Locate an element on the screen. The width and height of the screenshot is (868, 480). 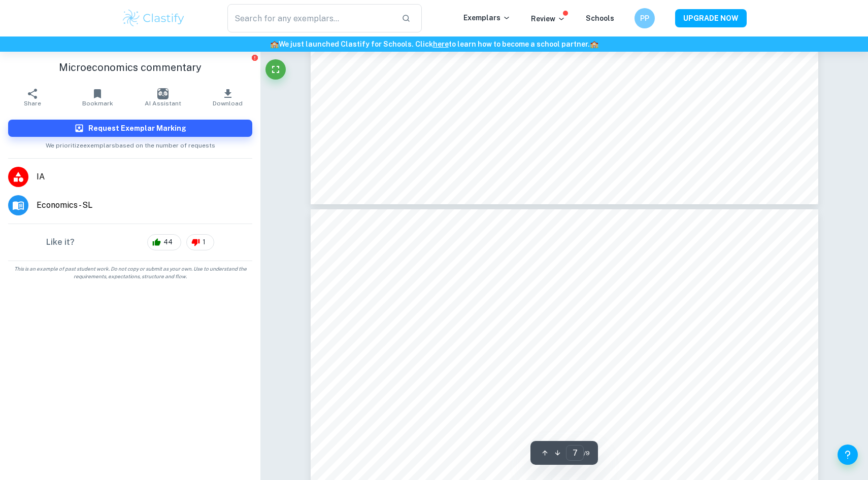
img: Clastify logo is located at coordinates (153, 19).